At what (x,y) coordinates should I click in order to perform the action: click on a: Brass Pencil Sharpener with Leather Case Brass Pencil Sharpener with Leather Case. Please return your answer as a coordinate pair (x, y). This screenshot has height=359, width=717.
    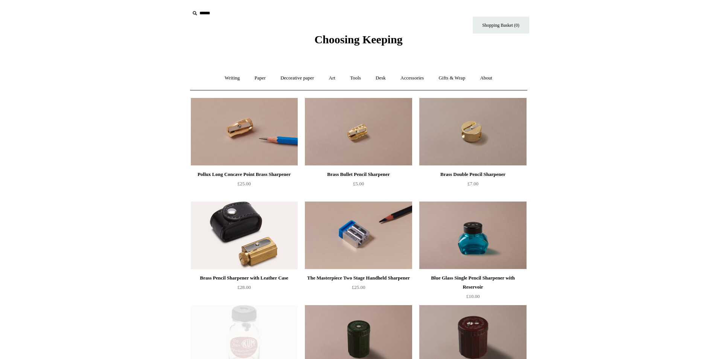
    Looking at the image, I should click on (244, 235).